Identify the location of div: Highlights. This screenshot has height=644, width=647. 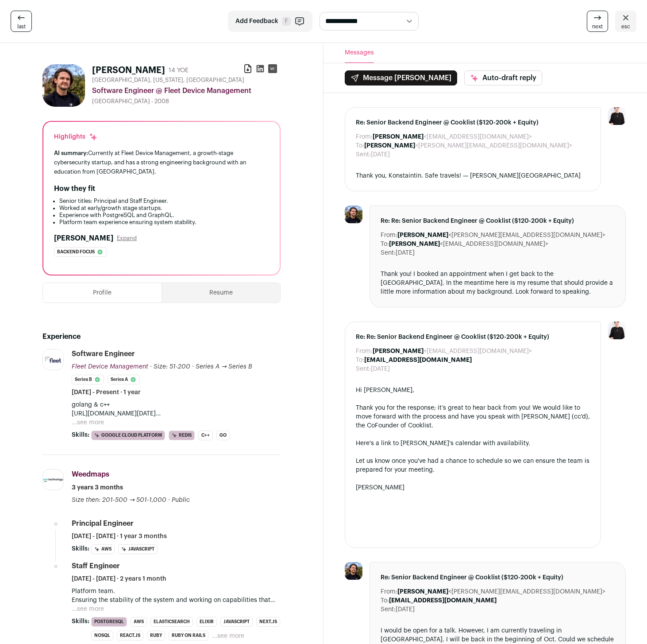
(76, 137).